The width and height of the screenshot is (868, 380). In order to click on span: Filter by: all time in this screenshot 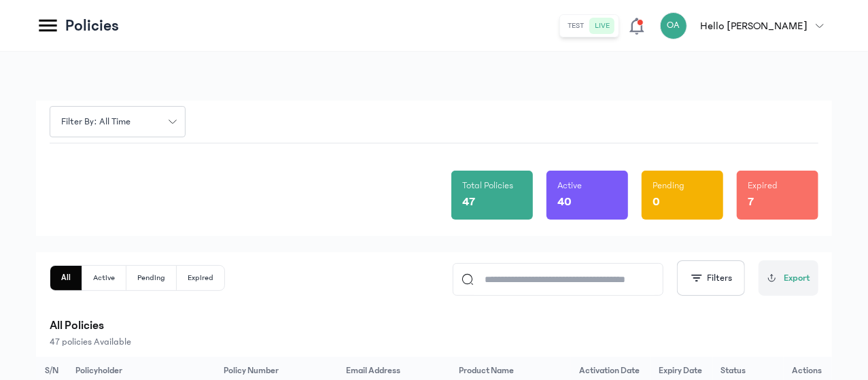, I will do `click(96, 122)`.